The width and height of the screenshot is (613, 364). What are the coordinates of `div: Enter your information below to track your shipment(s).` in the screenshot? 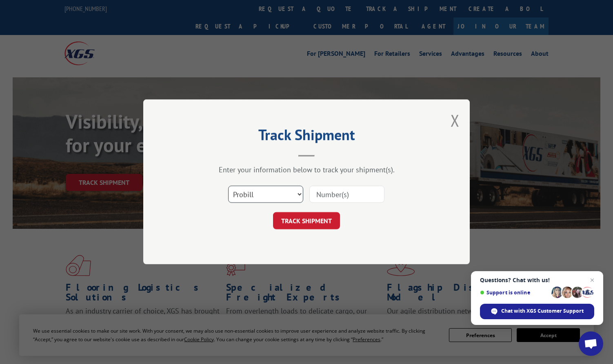 It's located at (306, 170).